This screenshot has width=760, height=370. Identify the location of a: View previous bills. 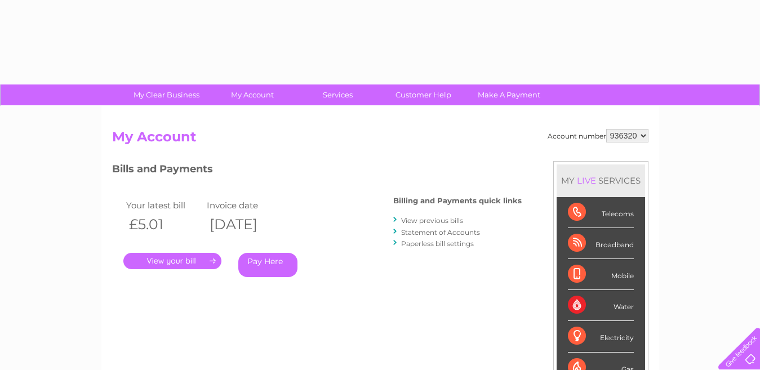
(432, 220).